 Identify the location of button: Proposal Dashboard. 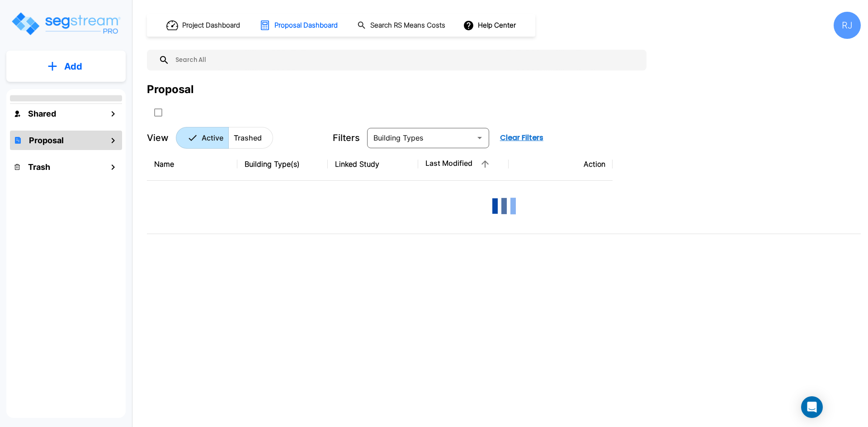
(299, 25).